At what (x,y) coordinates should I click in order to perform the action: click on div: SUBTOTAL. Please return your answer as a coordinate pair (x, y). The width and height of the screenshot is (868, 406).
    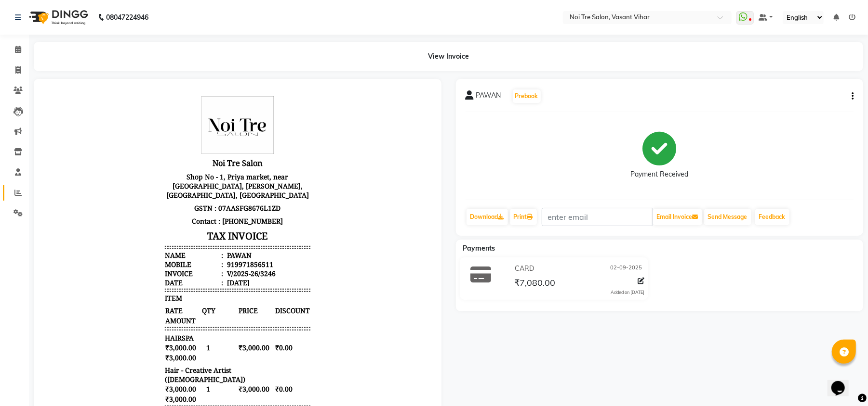
    Looking at the image, I should click on (138, 324).